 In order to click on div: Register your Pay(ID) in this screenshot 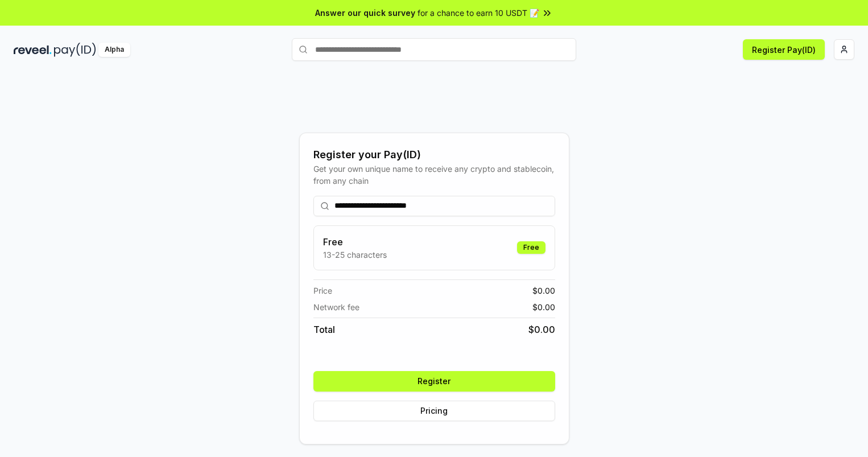, I will do `click(434, 154)`.